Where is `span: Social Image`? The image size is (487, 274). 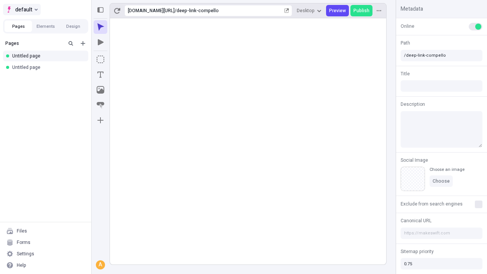 span: Social Image is located at coordinates (414, 160).